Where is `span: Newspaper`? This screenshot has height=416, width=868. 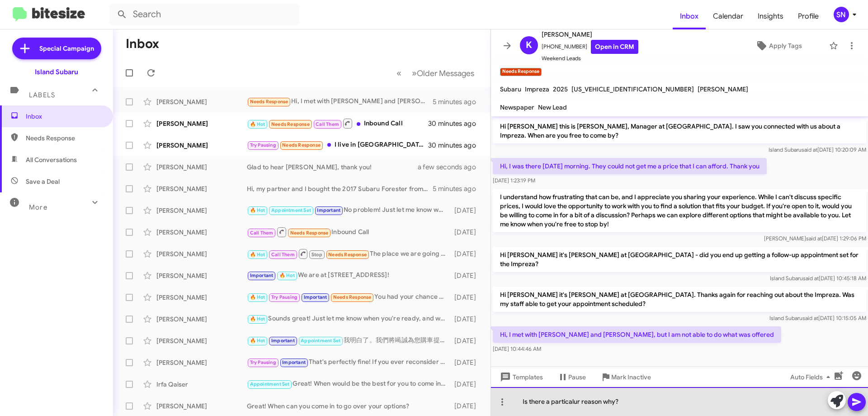
span: Newspaper is located at coordinates (517, 107).